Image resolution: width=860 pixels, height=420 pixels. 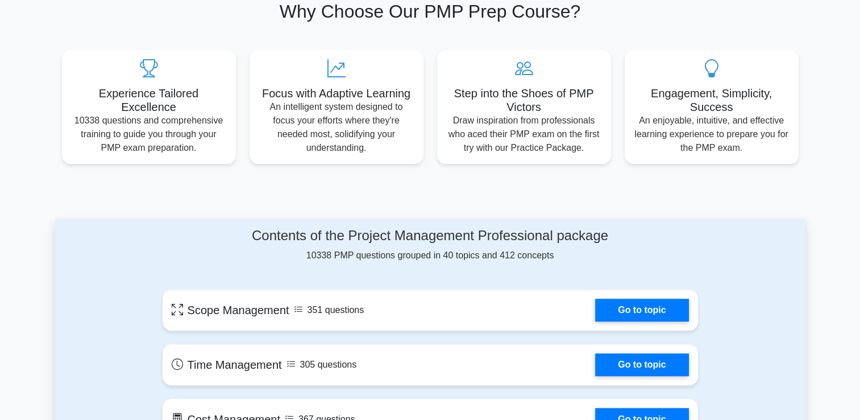 I want to click on h5: Focus with Adaptive Learning, so click(x=337, y=93).